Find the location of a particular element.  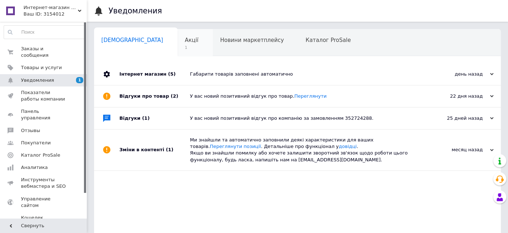

div: Габарити товарів заповнені автоматично is located at coordinates (306, 74).